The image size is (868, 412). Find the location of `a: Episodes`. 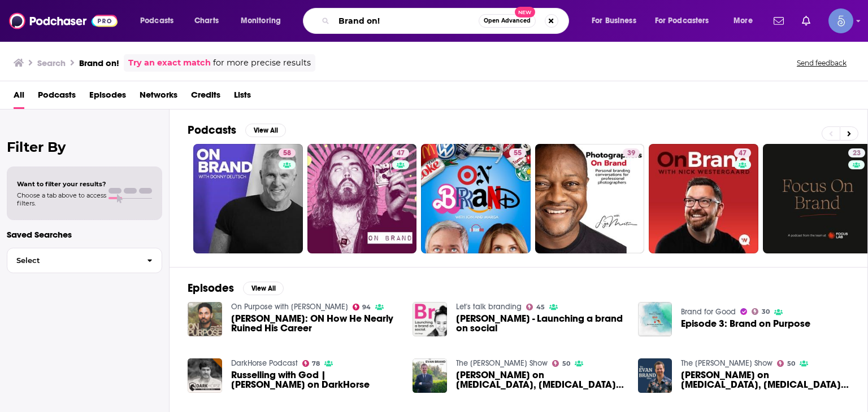

a: Episodes is located at coordinates (107, 97).